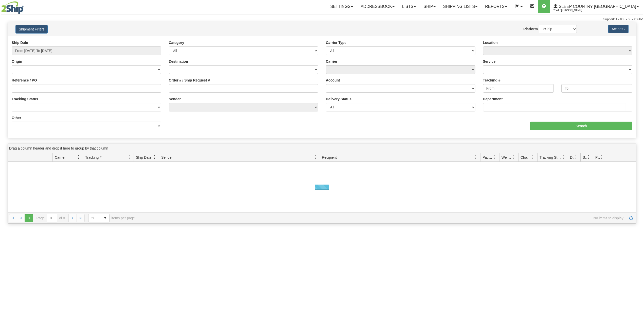  I want to click on div: Support: 1 - 855 - 55 - 2SHIP, so click(322, 19).